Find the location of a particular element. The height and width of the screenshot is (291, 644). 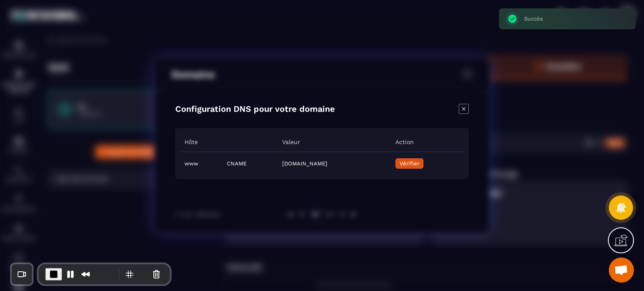

span: Vérifier is located at coordinates (409, 163).